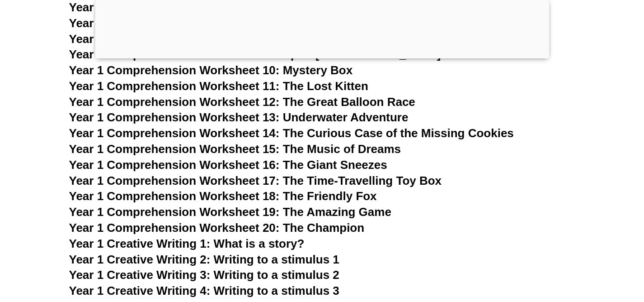  Describe the element at coordinates (233, 7) in the screenshot. I see `span: Year 1 Comprehension Worksheet 6: The birthday surprise` at that location.